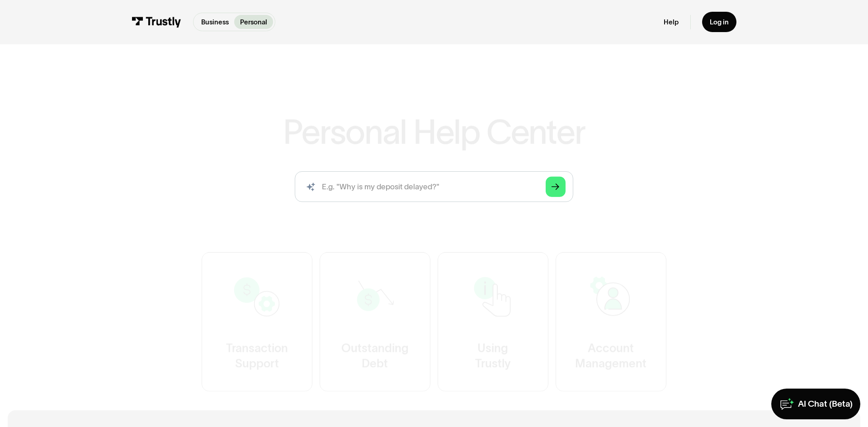  What do you see at coordinates (719, 22) in the screenshot?
I see `a: Log in` at bounding box center [719, 22].